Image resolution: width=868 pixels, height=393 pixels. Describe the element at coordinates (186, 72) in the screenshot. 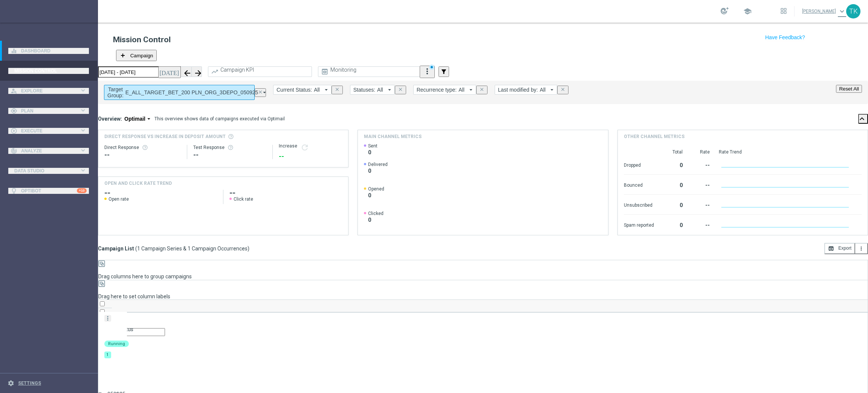

I see `button: arrow_back` at that location.